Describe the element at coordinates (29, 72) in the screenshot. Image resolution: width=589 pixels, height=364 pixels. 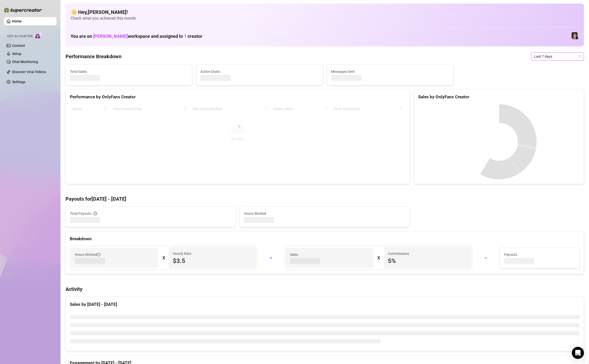
I see `a: Discover Viral Videos` at that location.